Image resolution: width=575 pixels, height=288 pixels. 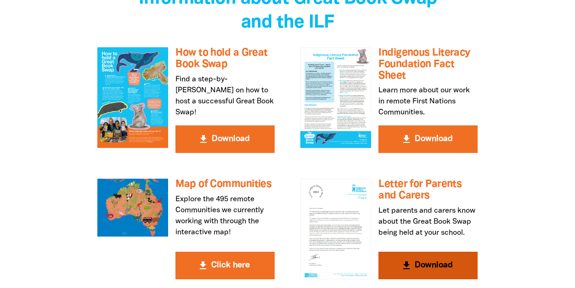 I want to click on button: get_app Click here, so click(x=225, y=265).